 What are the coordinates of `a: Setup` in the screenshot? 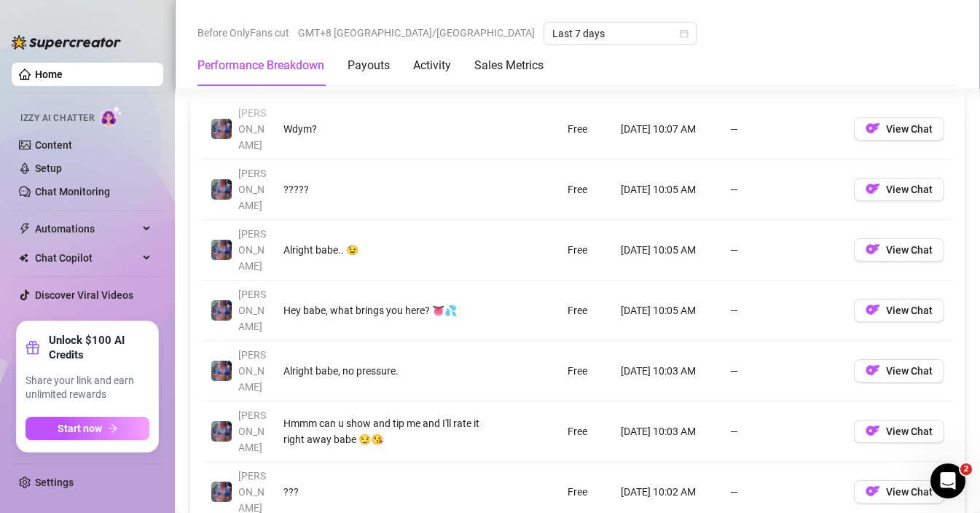 It's located at (48, 168).